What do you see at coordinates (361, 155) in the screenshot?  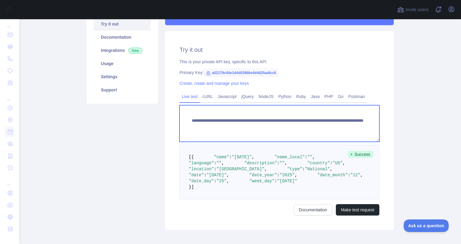 I see `span: Success` at bounding box center [361, 155].